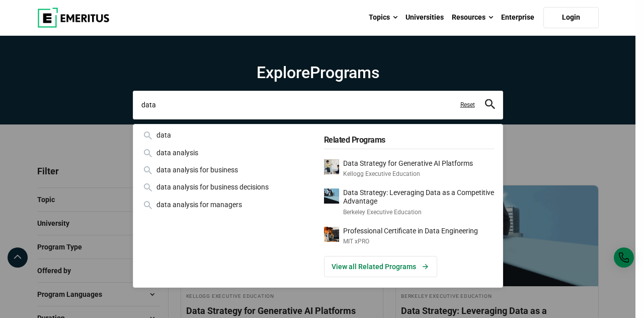 This screenshot has height=318, width=644. I want to click on p: Data Strategy for Generative AI Platforms, so click(408, 163).